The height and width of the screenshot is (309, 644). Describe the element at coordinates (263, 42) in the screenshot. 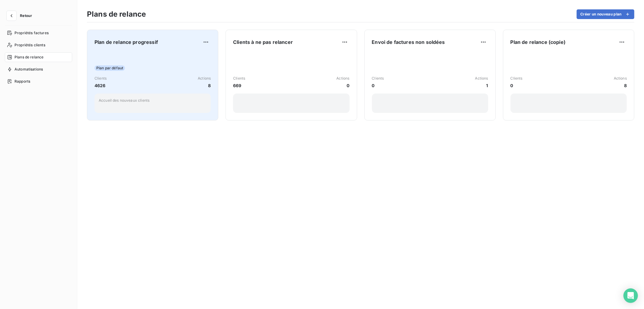

I see `span: Clients à ne pas relancer` at that location.